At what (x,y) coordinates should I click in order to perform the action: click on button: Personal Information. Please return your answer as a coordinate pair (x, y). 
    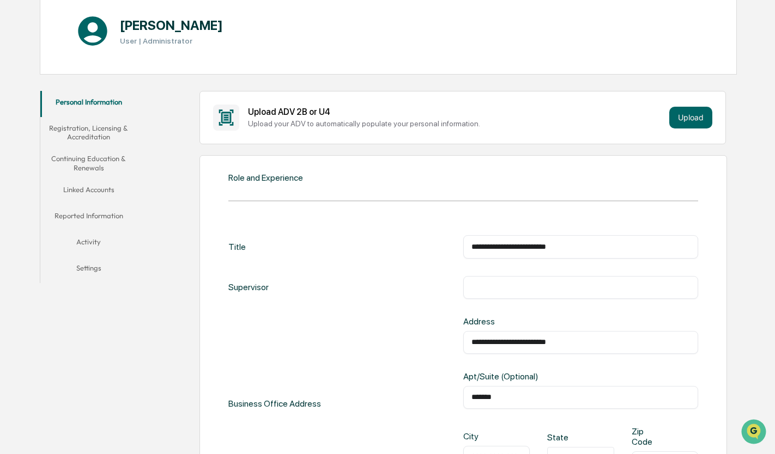
    Looking at the image, I should click on (89, 104).